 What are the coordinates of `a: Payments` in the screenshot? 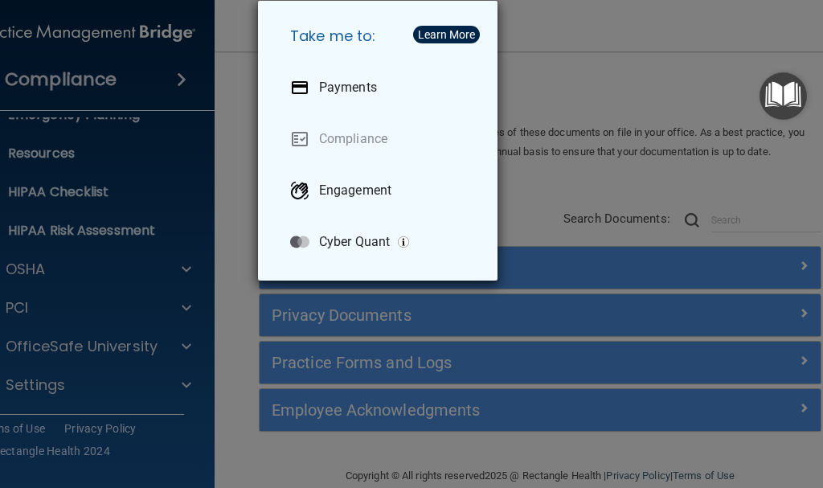 It's located at (381, 88).